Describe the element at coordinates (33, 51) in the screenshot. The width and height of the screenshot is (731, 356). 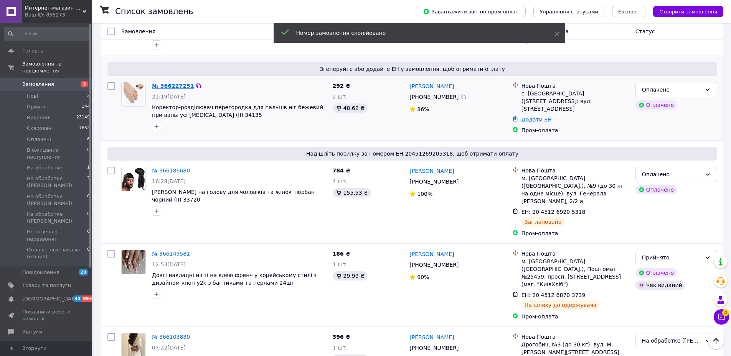
I see `span: Головна` at that location.